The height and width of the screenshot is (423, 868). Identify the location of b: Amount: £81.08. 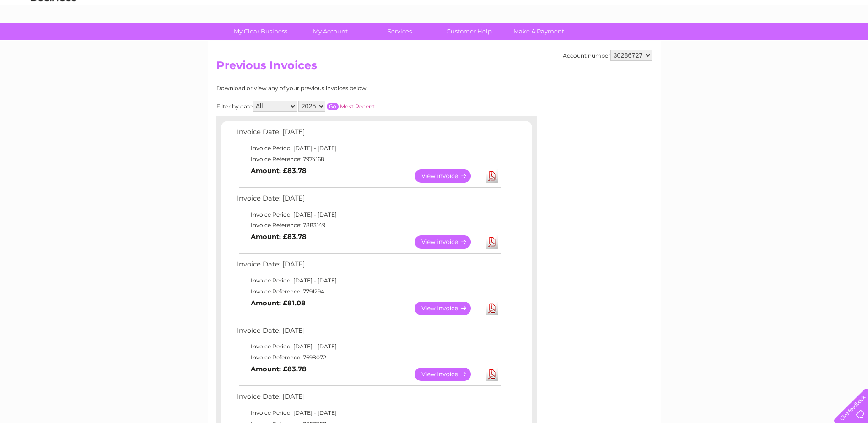
(278, 303).